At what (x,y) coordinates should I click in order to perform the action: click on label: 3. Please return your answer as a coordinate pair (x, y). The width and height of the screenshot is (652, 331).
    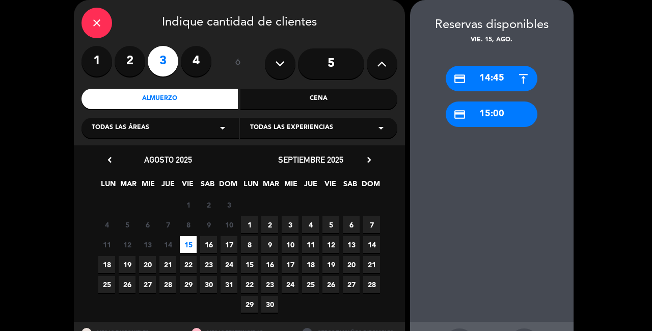
    Looking at the image, I should click on (163, 61).